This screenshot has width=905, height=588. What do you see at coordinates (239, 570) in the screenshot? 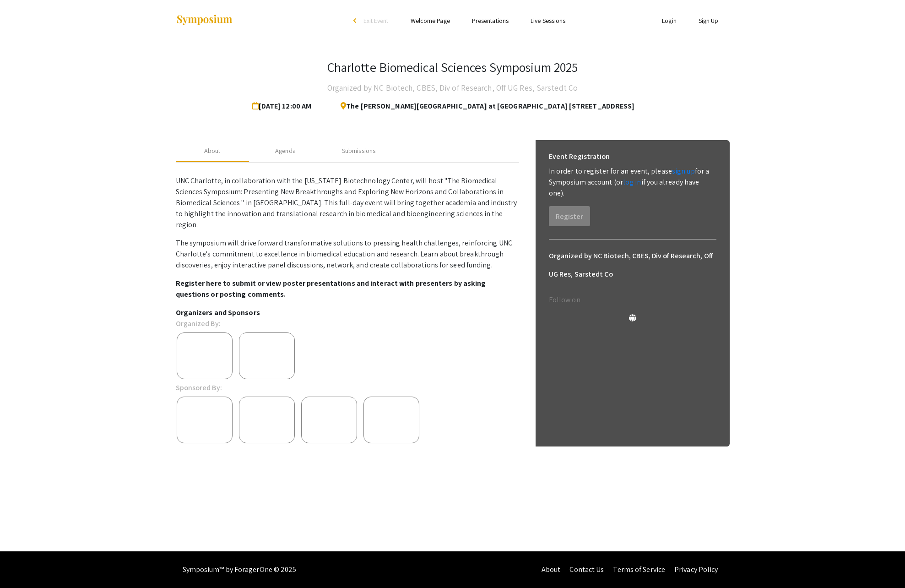
I see `div: Symposium™ by ForagerOne © 2025` at bounding box center [239, 570].